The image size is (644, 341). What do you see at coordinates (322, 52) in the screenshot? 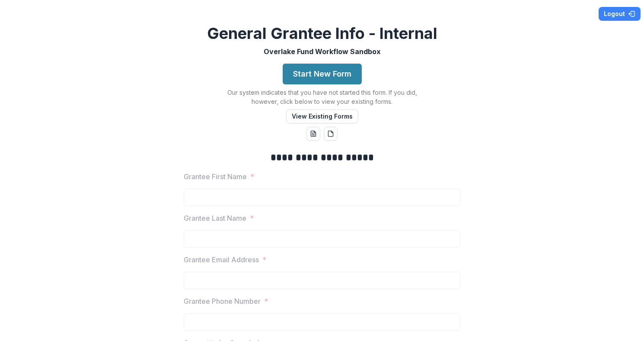
I see `p: Overlake Fund Workflow Sandbox` at bounding box center [322, 52].